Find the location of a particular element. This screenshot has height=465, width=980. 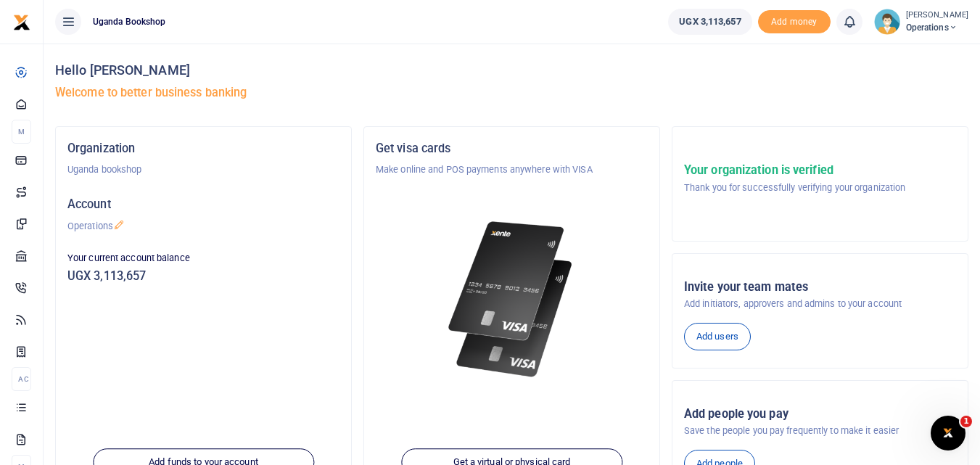

h5: Add people you pay is located at coordinates (820, 414).